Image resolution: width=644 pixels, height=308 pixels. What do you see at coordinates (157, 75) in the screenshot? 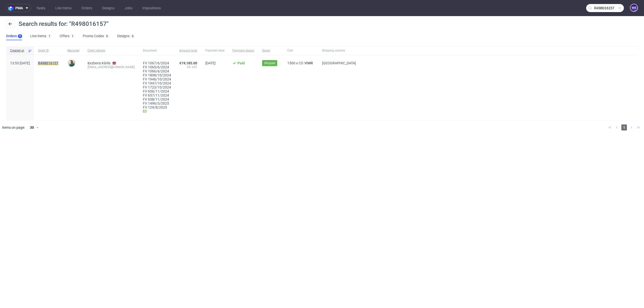
I see `a: FV 1808/10/2024` at bounding box center [157, 75].